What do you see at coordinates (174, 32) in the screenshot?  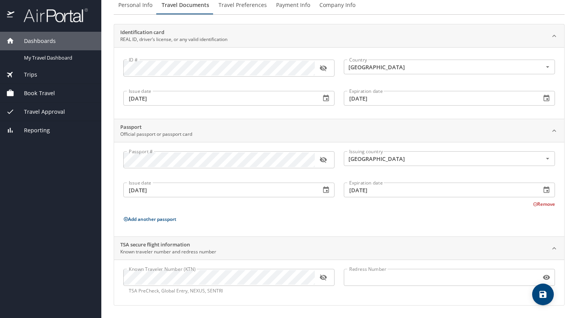 I see `h2: Identification card` at bounding box center [174, 32].